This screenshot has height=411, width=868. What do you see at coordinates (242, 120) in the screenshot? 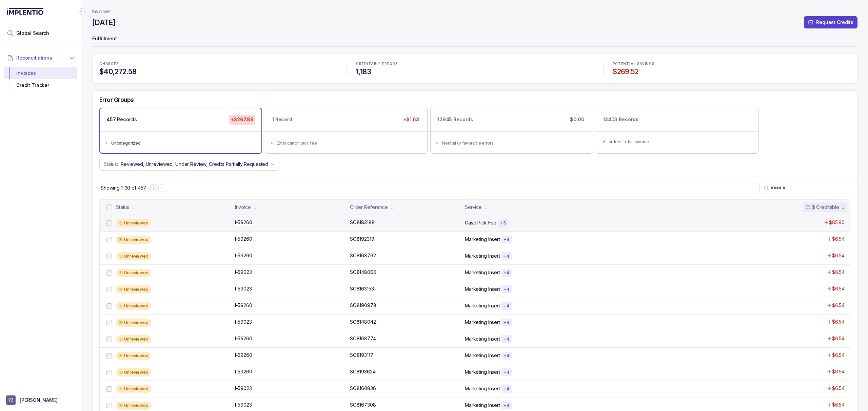
I see `p: +$267.89` at bounding box center [242, 120].